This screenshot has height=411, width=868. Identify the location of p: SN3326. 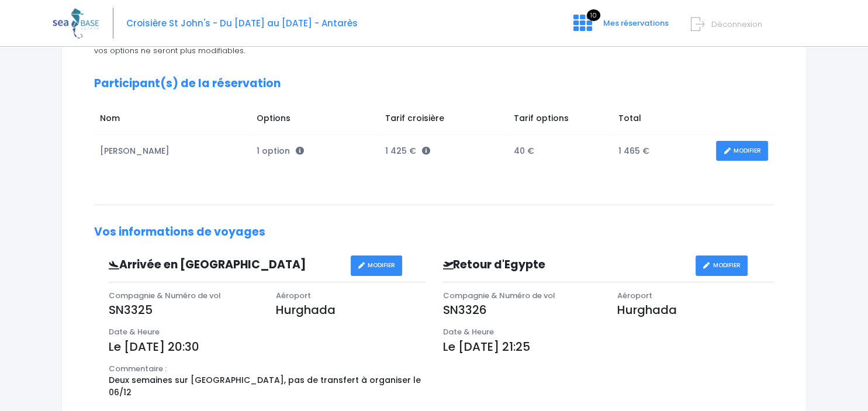
(522, 310).